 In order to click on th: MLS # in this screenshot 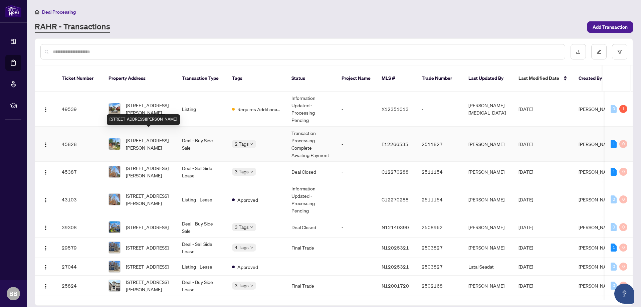, I will do `click(396, 78)`.